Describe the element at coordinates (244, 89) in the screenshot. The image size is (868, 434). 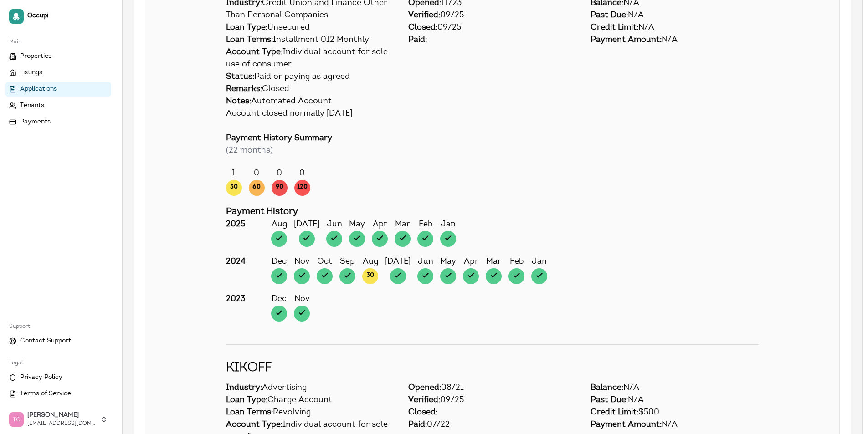
I see `span: Remarks:` at that location.